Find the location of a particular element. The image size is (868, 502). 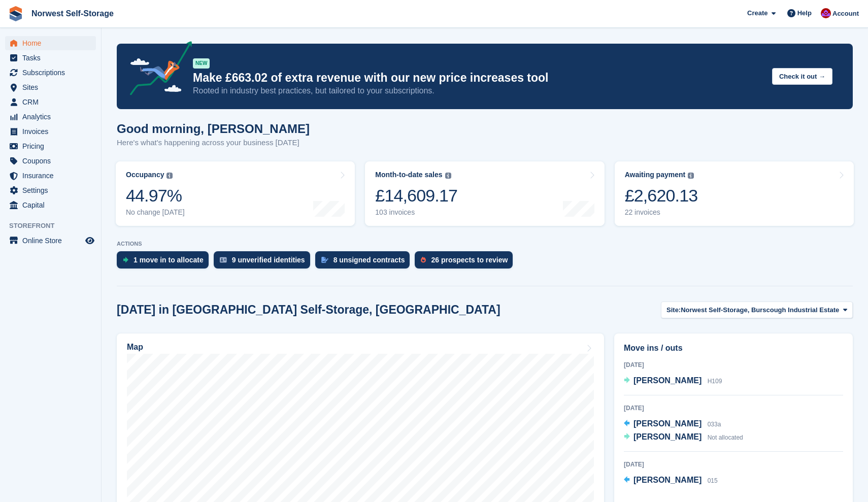

button: Check it out → is located at coordinates (802, 76).